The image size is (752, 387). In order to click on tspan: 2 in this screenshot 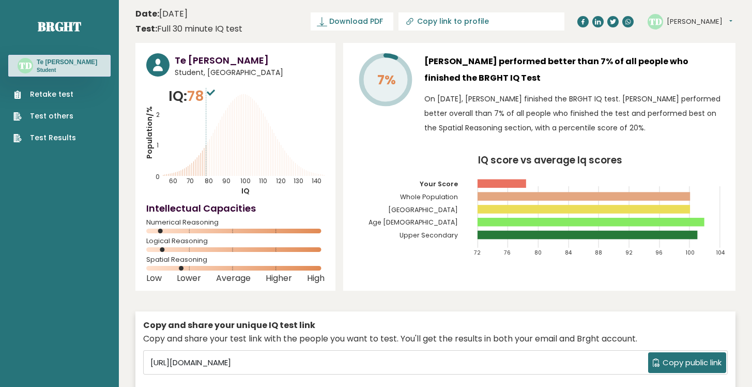, I will do `click(158, 115)`.